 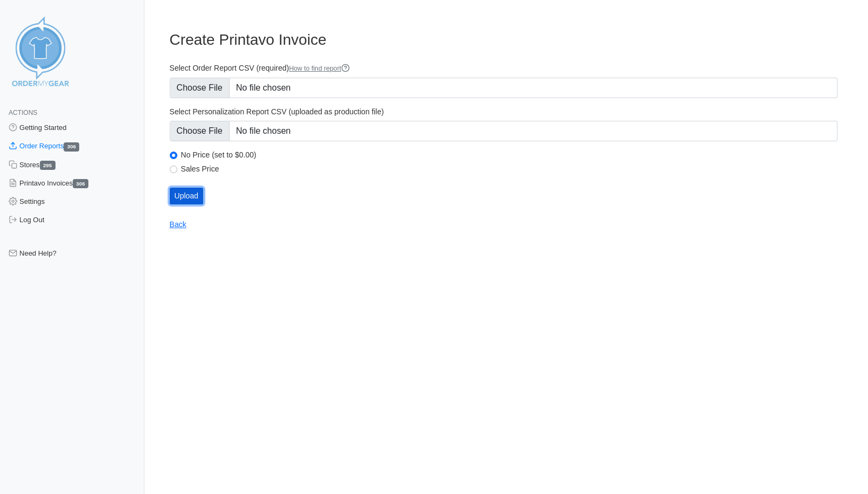 What do you see at coordinates (509, 169) in the screenshot?
I see `label: Sales Price` at bounding box center [509, 169].